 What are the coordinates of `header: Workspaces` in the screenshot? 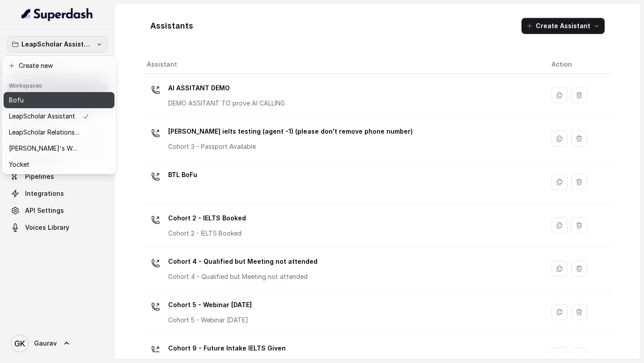 It's located at (59, 85).